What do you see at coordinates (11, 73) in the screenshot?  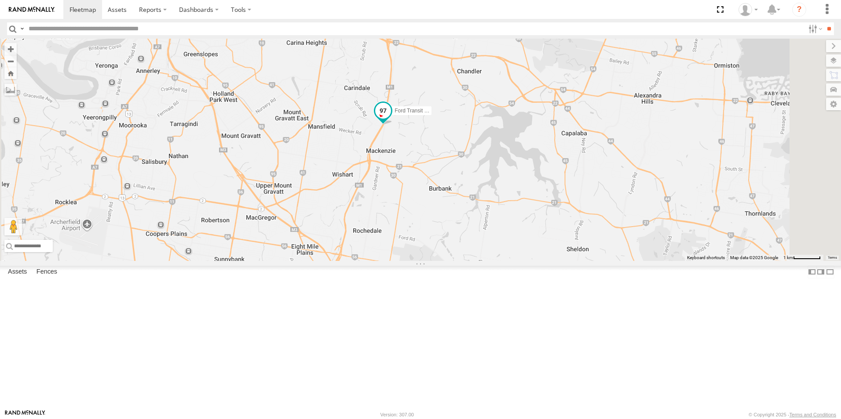 I see `button: Zoom Home` at bounding box center [11, 73].